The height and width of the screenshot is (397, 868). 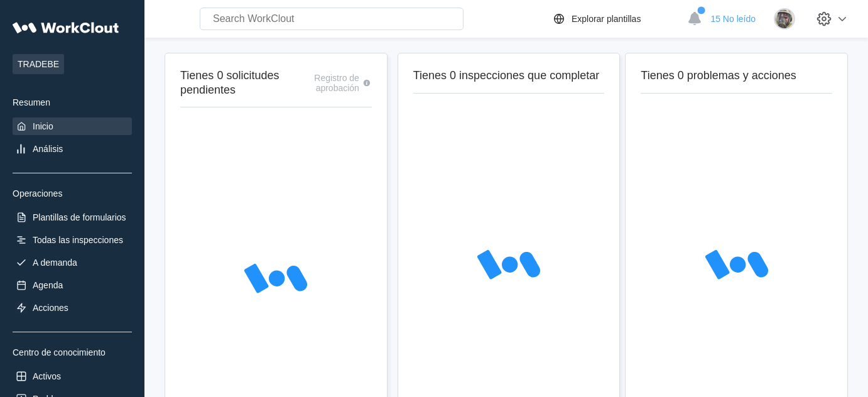 What do you see at coordinates (73, 285) in the screenshot?
I see `a: Agenda` at bounding box center [73, 285].